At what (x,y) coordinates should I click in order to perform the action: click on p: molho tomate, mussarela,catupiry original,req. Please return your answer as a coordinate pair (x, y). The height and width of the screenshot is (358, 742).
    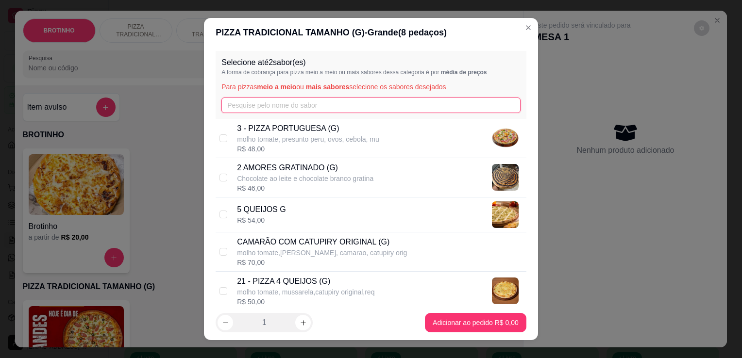
    Looking at the image, I should click on (305, 292).